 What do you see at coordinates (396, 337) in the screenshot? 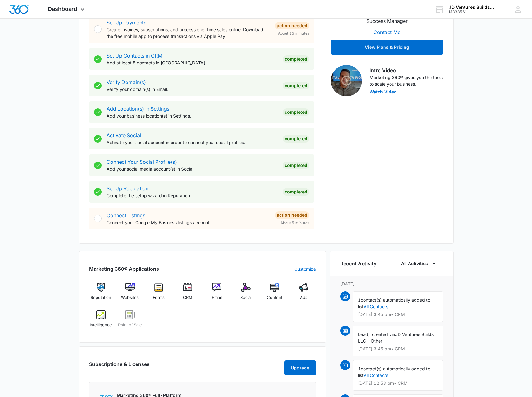
I see `span: JD Ventures Builds LLC – Other` at bounding box center [396, 337].